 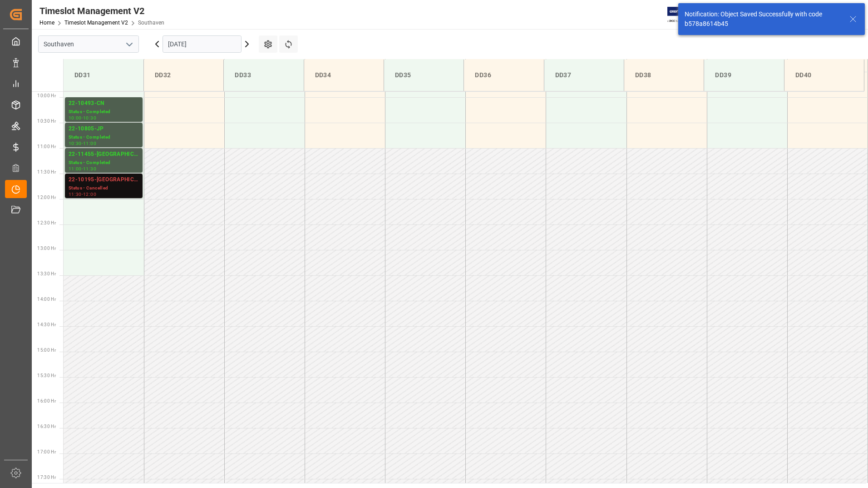 I want to click on div: DD35, so click(x=423, y=75).